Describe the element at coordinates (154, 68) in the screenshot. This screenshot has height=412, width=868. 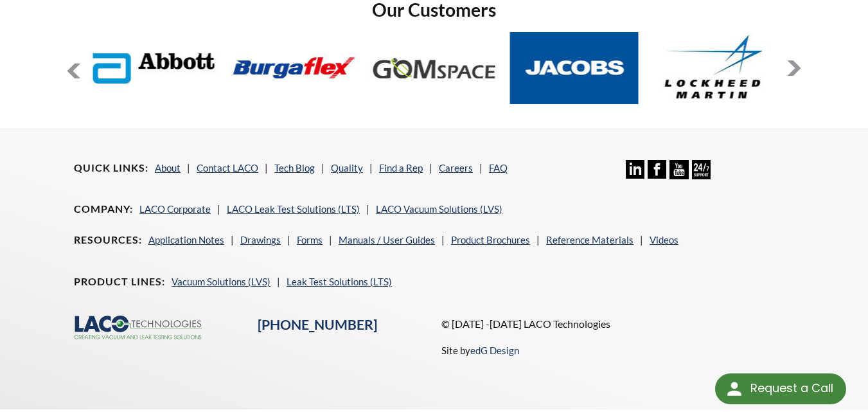
I see `img: Abbott-Labs.jpg` at that location.